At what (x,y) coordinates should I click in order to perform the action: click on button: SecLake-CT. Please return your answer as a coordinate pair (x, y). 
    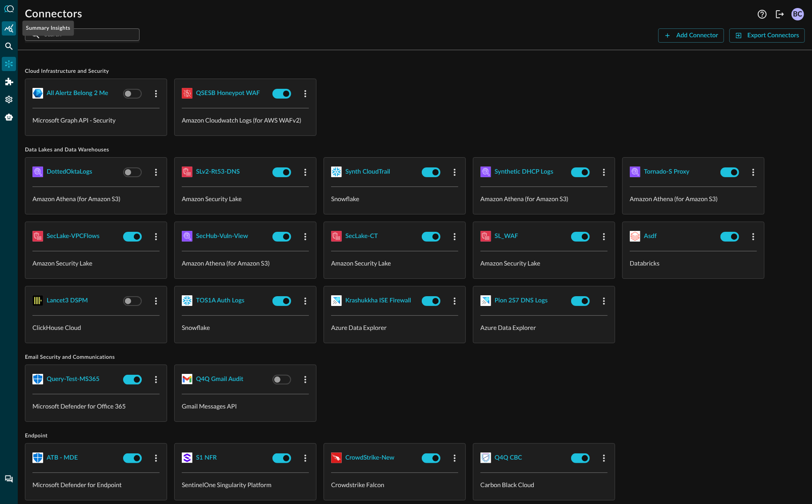
    Looking at the image, I should click on (361, 237).